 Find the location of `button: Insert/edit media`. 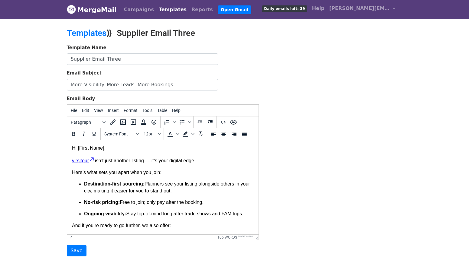

button: Insert/edit media is located at coordinates (133, 122).